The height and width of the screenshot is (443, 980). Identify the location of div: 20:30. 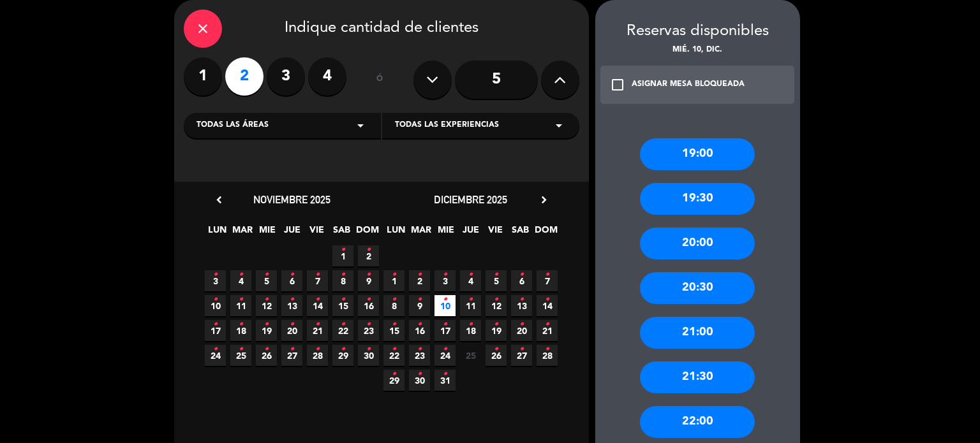
(697, 288).